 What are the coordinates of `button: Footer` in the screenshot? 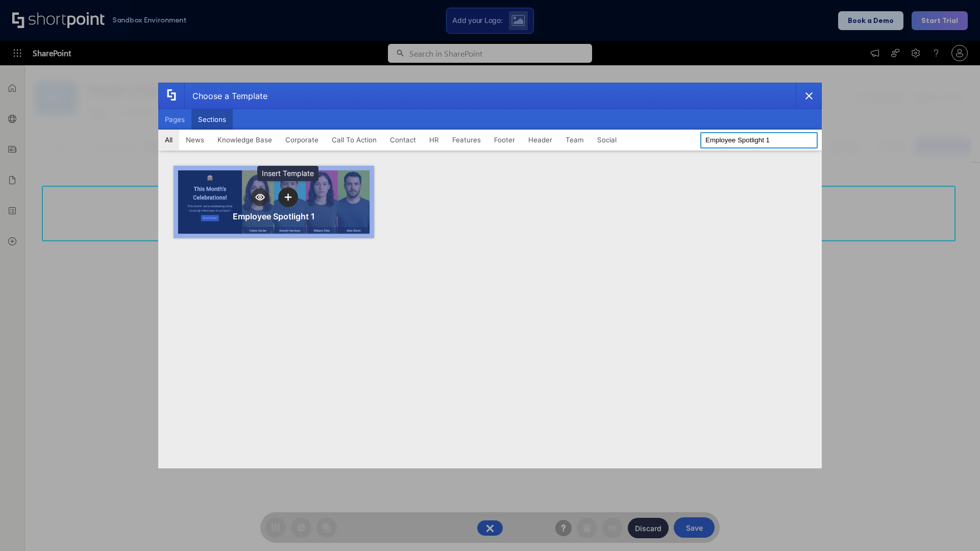 It's located at (504, 140).